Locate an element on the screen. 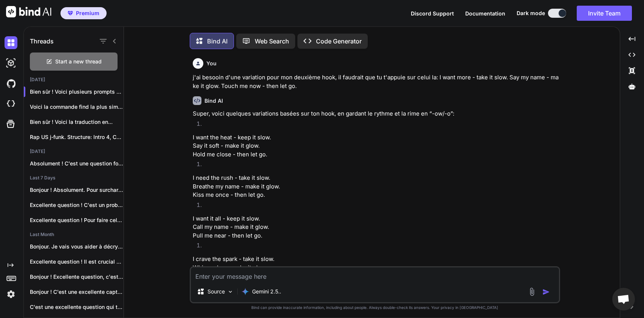  p: j'ai besooin d'une variation pour mon deuxième hook, il faudrait que tu t'appuie sur celui la: I ... is located at coordinates (376, 82).